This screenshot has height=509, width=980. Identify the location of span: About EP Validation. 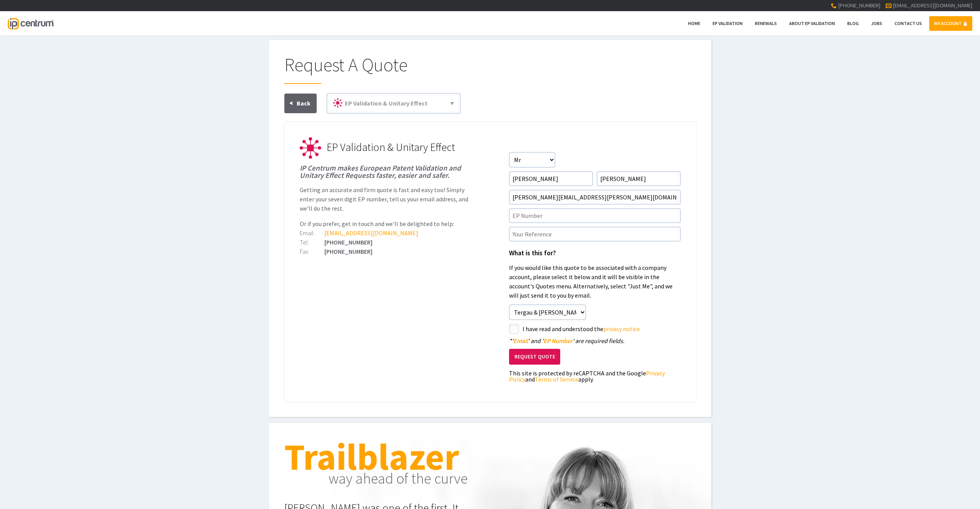
(812, 23).